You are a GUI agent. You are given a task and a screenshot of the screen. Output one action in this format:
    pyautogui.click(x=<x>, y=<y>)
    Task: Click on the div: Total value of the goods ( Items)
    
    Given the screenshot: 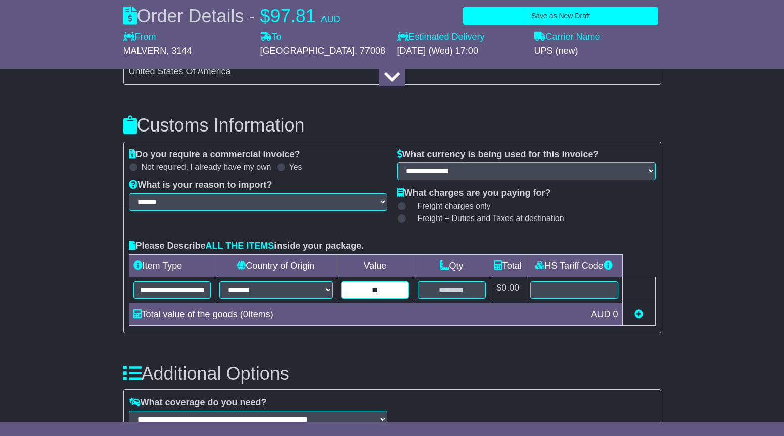 What is the action you would take?
    pyautogui.click(x=357, y=314)
    